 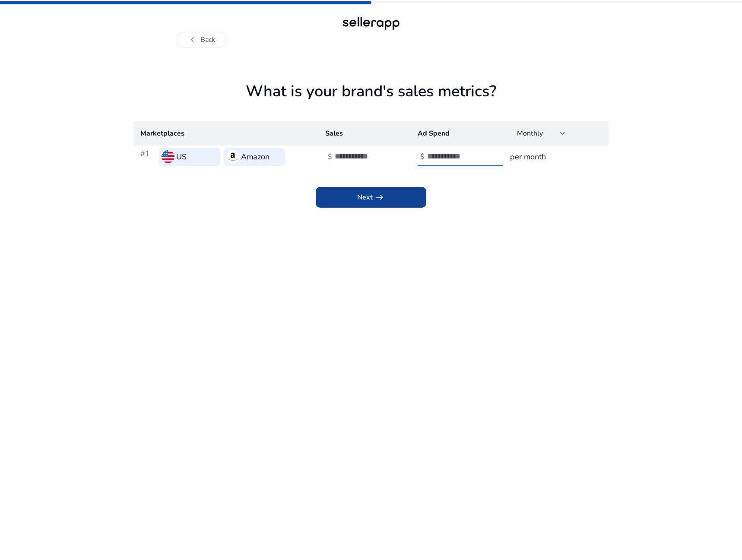 What do you see at coordinates (371, 197) in the screenshot?
I see `span: Next` at bounding box center [371, 197].